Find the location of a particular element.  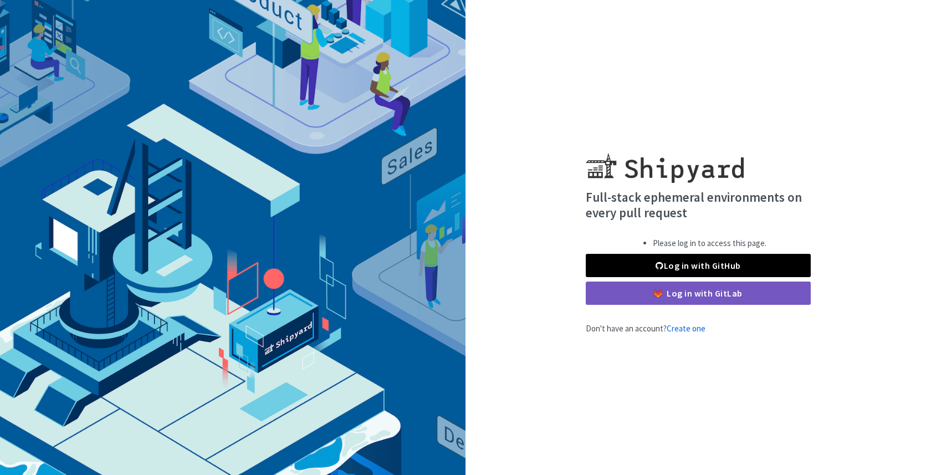

h4: Full-stack ephemeral environments on every pull request is located at coordinates (698, 204).